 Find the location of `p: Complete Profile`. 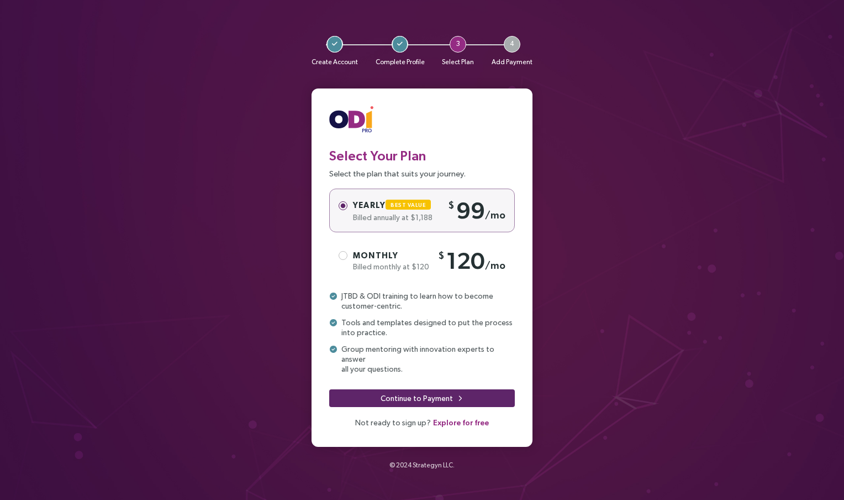

p: Complete Profile is located at coordinates (400, 62).